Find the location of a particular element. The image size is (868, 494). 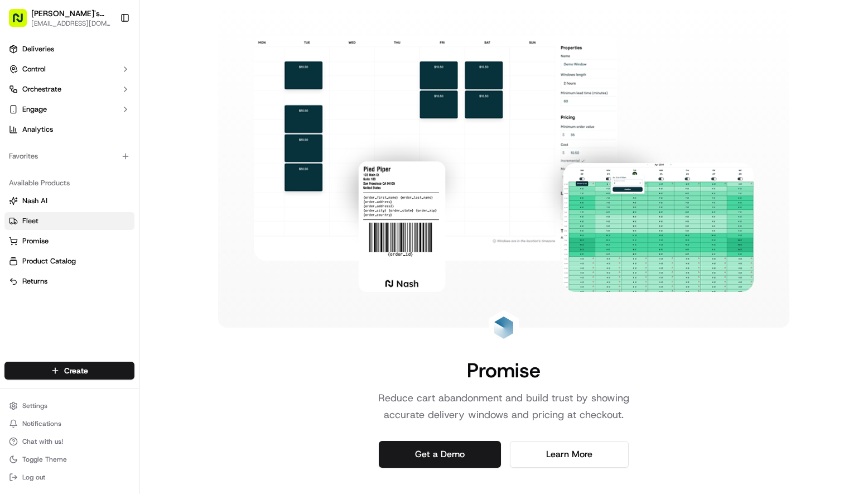

span: Fleet is located at coordinates (30, 221).